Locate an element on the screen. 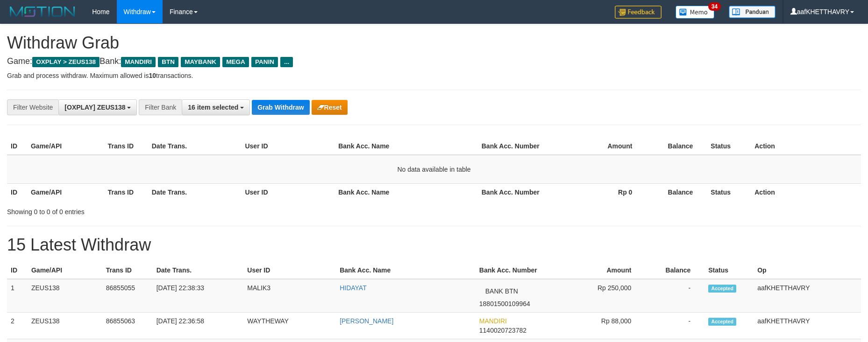 This screenshot has width=868, height=342. td: WAYTHEWAY is located at coordinates (290, 326).